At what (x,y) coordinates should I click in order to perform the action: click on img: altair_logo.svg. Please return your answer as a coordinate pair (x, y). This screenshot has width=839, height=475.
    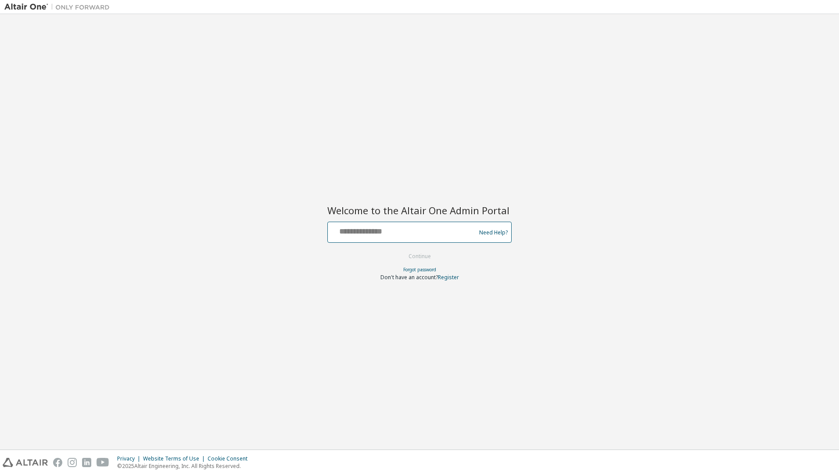
    Looking at the image, I should click on (25, 462).